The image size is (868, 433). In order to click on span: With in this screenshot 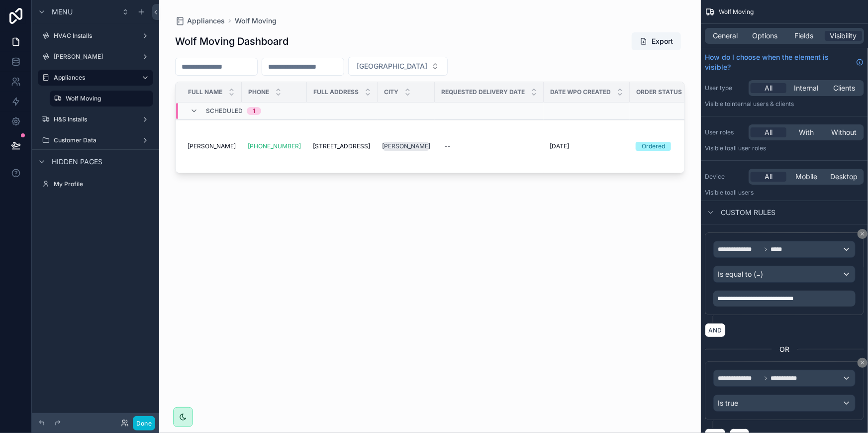, I will do `click(806, 132)`.